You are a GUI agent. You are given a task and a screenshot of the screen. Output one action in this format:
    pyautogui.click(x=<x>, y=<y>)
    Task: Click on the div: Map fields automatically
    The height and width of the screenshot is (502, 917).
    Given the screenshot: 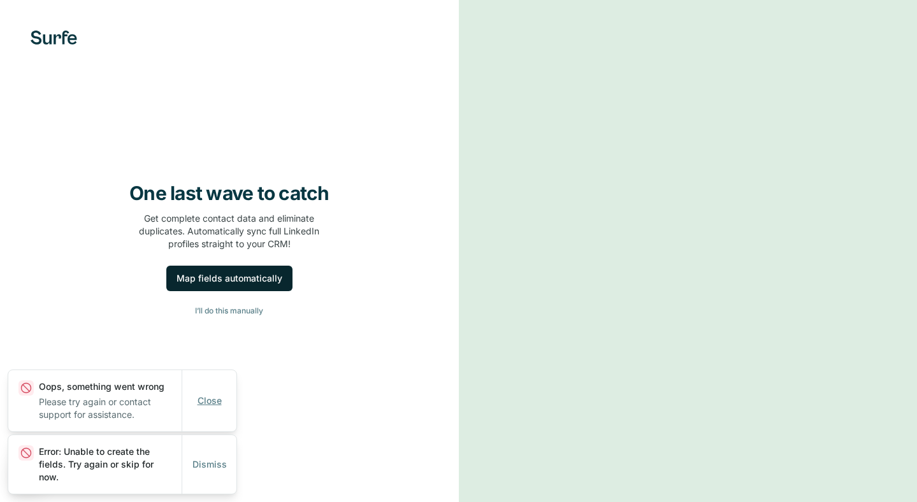 What is the action you would take?
    pyautogui.click(x=229, y=278)
    